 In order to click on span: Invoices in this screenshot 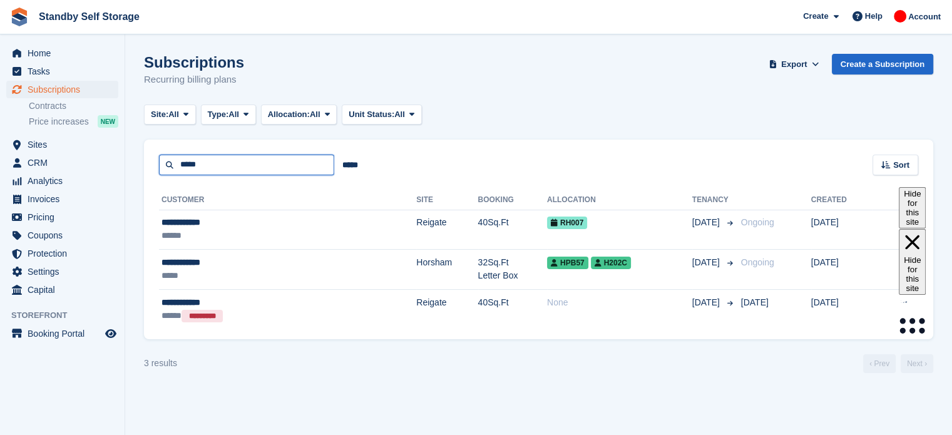, I will do `click(65, 199)`.